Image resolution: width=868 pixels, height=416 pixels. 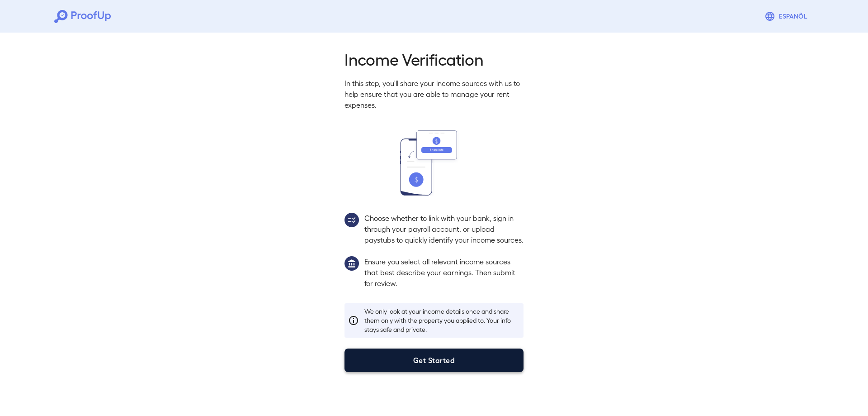 What do you see at coordinates (351, 220) in the screenshot?
I see `img: group2.svg` at bounding box center [351, 220].